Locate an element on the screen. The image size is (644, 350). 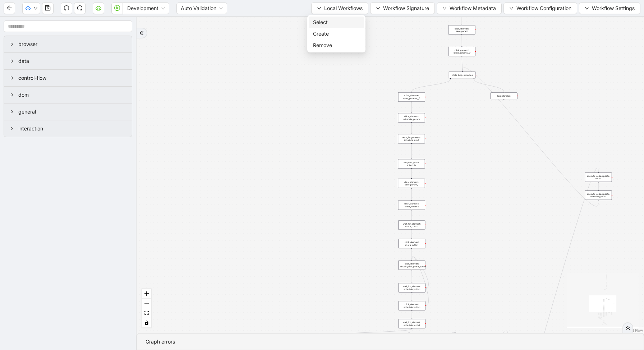
div: click_element: schedule_button is located at coordinates (412, 306).